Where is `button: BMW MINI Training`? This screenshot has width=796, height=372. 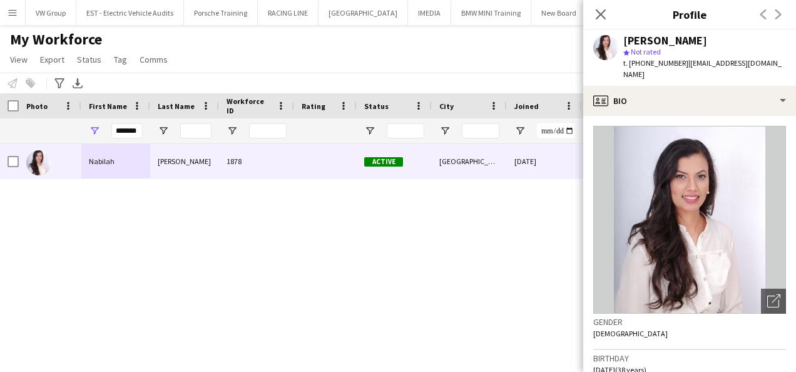
button: BMW MINI Training is located at coordinates (491, 13).